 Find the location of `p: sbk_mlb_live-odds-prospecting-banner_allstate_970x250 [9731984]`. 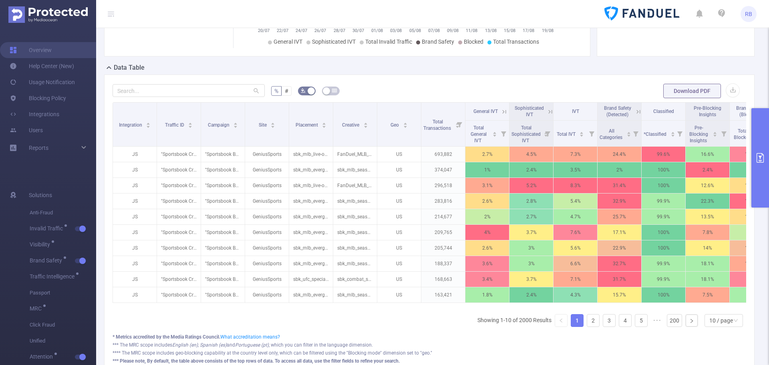

p: sbk_mlb_live-odds-prospecting-banner_allstate_970x250 [9731984] is located at coordinates (311, 185).